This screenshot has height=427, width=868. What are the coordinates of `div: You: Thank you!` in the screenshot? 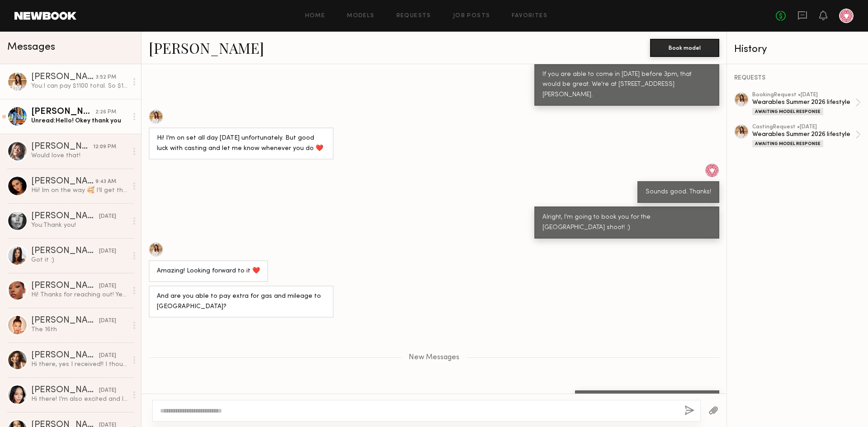 It's located at (79, 225).